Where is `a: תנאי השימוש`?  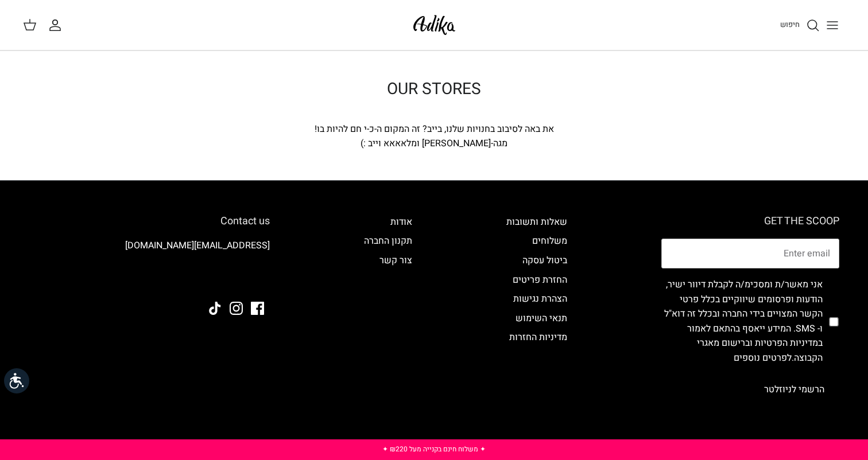 a: תנאי השימוש is located at coordinates (541, 318).